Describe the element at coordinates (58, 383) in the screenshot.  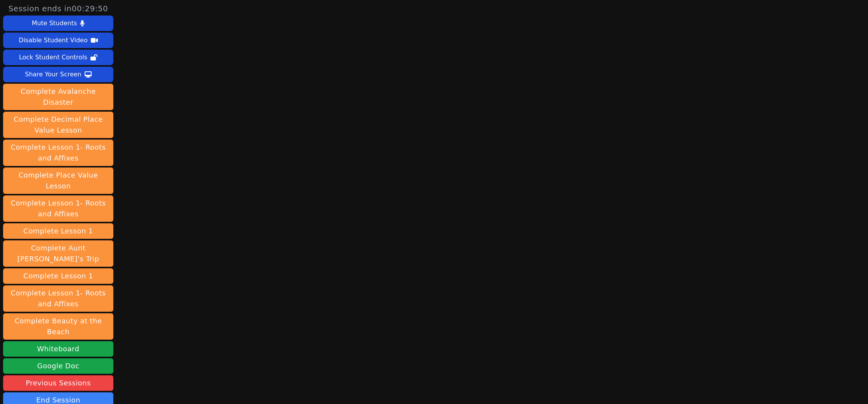
I see `a: Previous Sessions` at that location.